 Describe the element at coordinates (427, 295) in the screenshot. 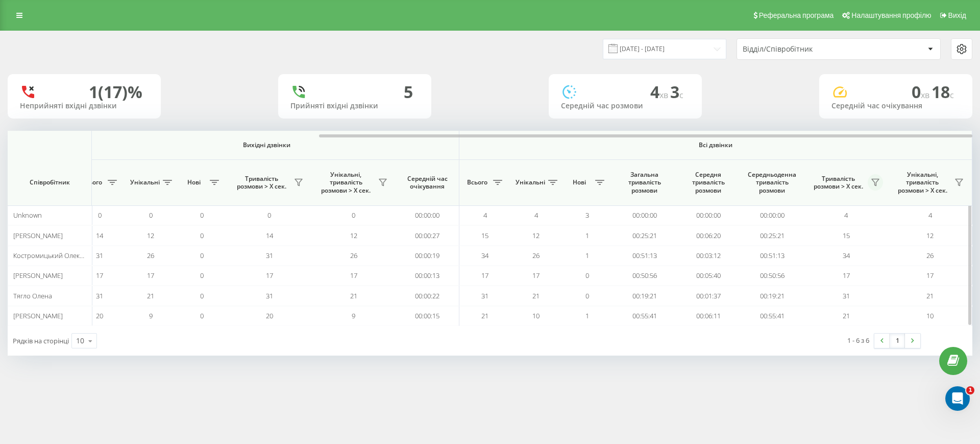

I see `td: 00:00:22` at that location.